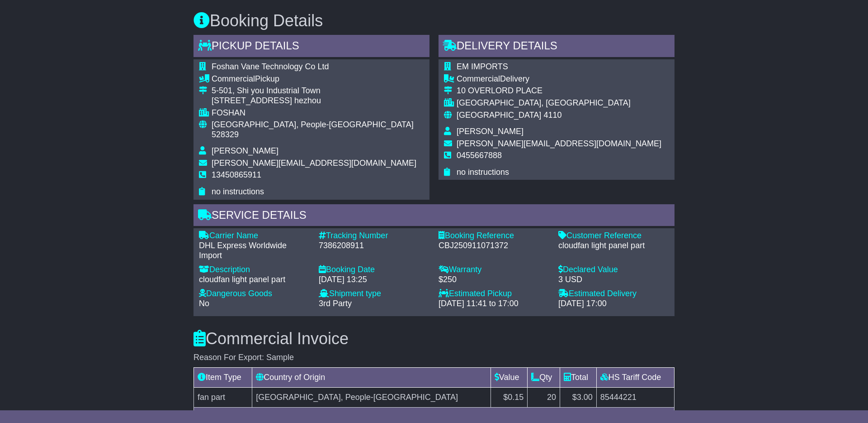  What do you see at coordinates (559, 79) in the screenshot?
I see `div: Delivery` at bounding box center [559, 79].